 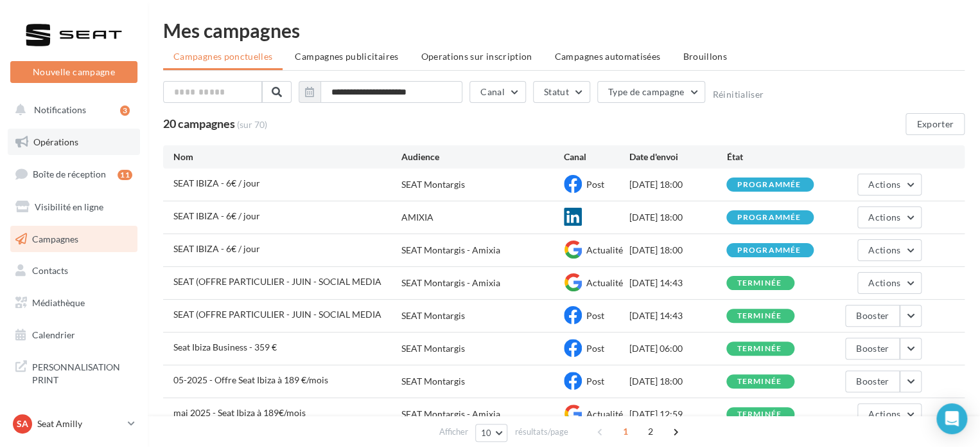 What do you see at coordinates (125, 175) in the screenshot?
I see `div: 11` at bounding box center [125, 175].